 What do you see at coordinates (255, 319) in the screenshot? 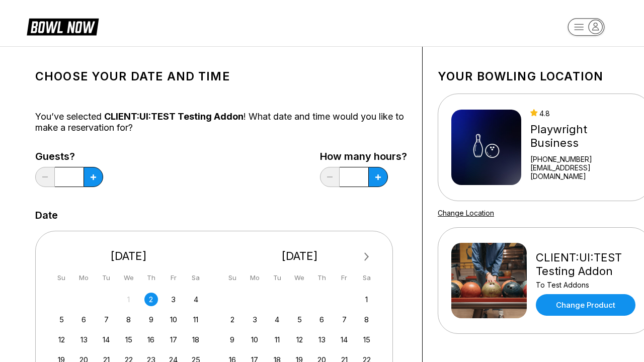
I see `div: Choose Monday, November 3rd, 2025` at bounding box center [255, 319].